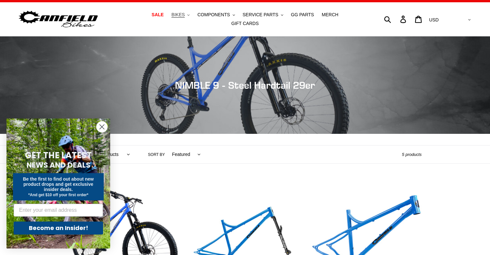 The width and height of the screenshot is (490, 255). Describe the element at coordinates (58, 19) in the screenshot. I see `img: Canfield Bikes` at that location.